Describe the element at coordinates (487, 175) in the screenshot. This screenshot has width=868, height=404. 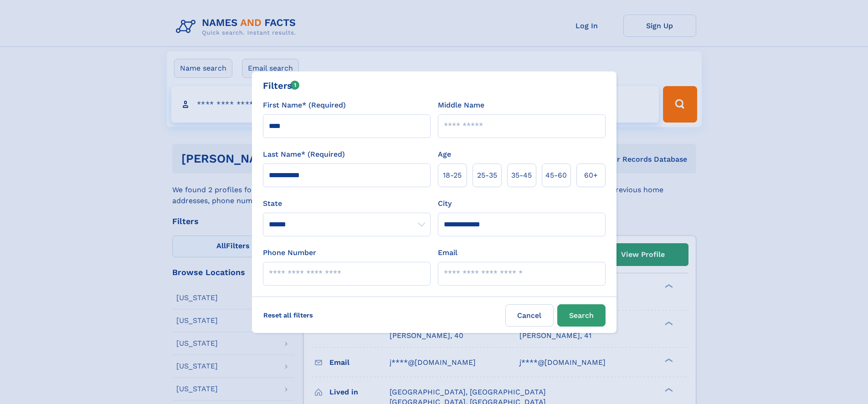
I see `span: 25‑35` at that location.